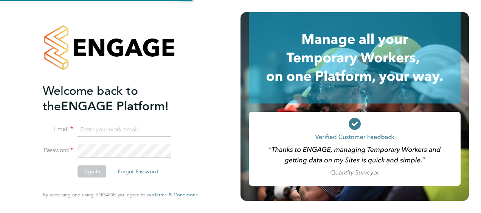 The image size is (481, 213). What do you see at coordinates (138, 172) in the screenshot?
I see `button: Forgot Password` at bounding box center [138, 172].